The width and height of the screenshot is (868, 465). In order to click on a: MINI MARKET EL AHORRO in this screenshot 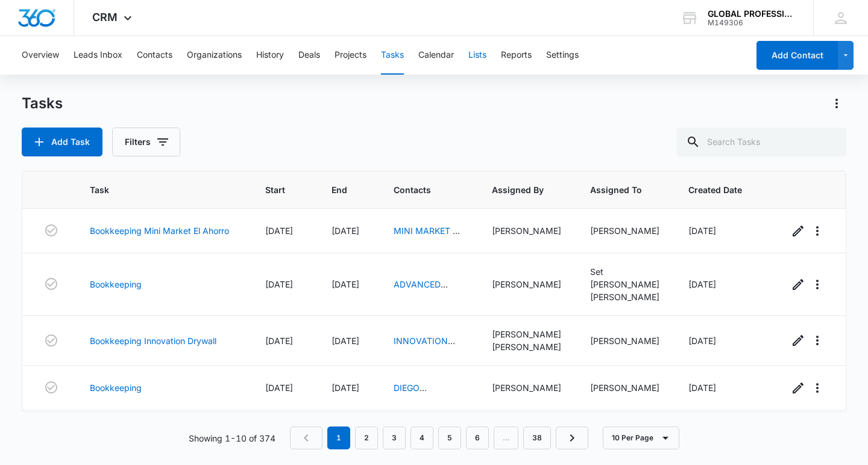, I will do `click(428, 237)`.